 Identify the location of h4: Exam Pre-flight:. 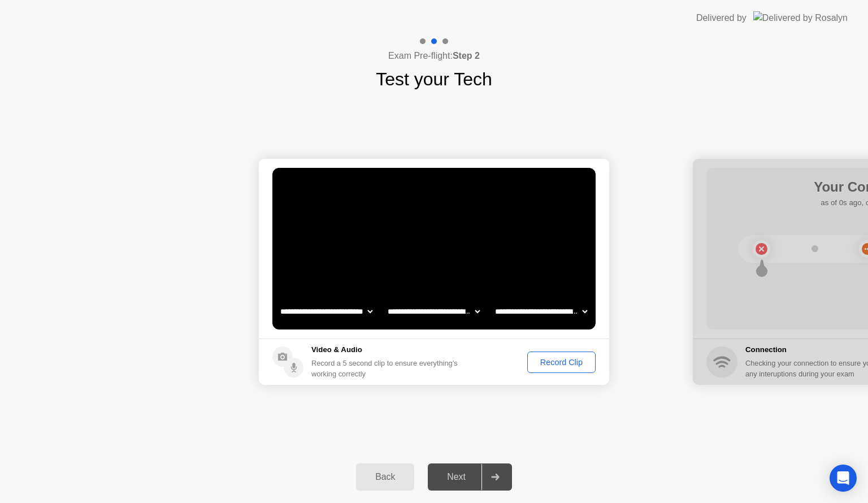
(434, 56).